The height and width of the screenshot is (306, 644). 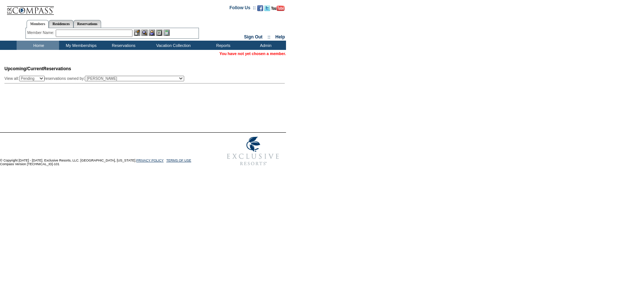 What do you see at coordinates (260, 8) in the screenshot?
I see `img: Become our fan on Facebook` at bounding box center [260, 8].